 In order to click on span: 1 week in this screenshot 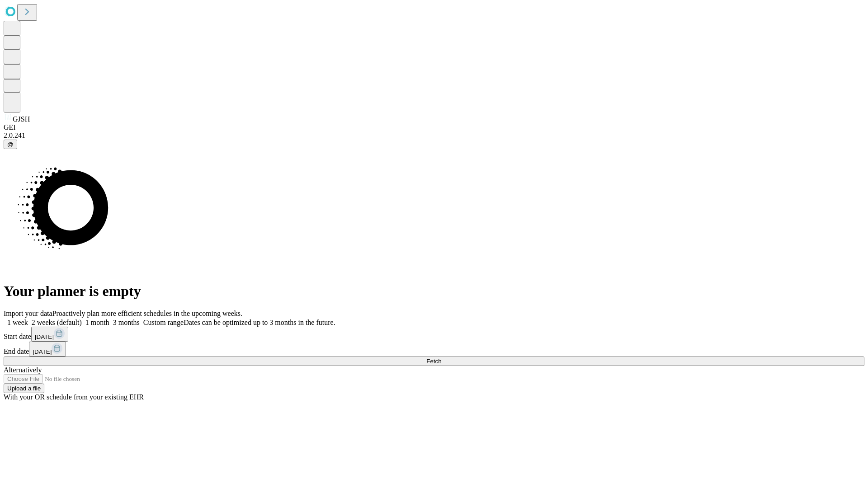, I will do `click(18, 322)`.